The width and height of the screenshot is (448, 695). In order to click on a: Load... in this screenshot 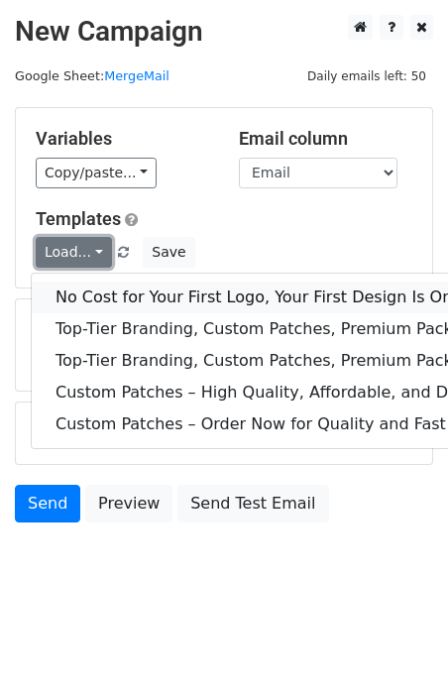, I will do `click(73, 252)`.